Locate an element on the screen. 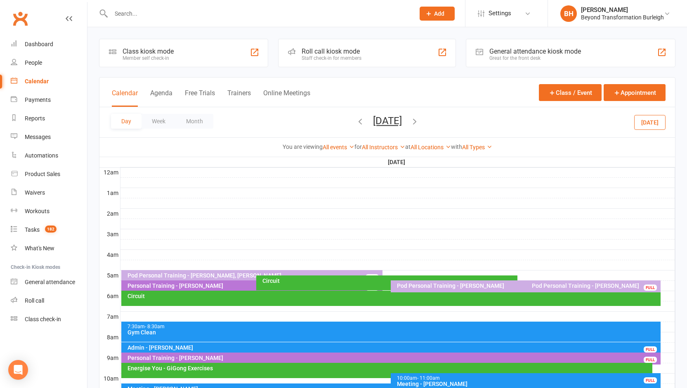  div: Roll call kiosk mode is located at coordinates (331, 51).